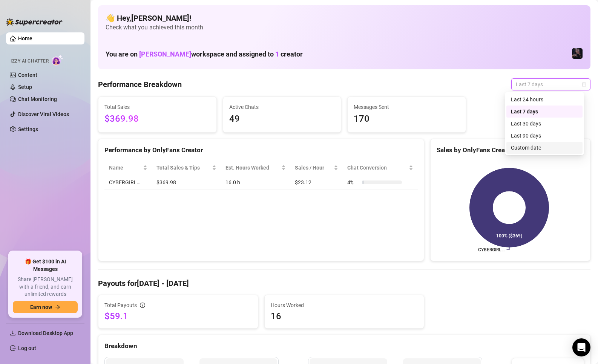 Image resolution: width=598 pixels, height=364 pixels. What do you see at coordinates (43, 114) in the screenshot?
I see `a: Discover Viral Videos` at bounding box center [43, 114].